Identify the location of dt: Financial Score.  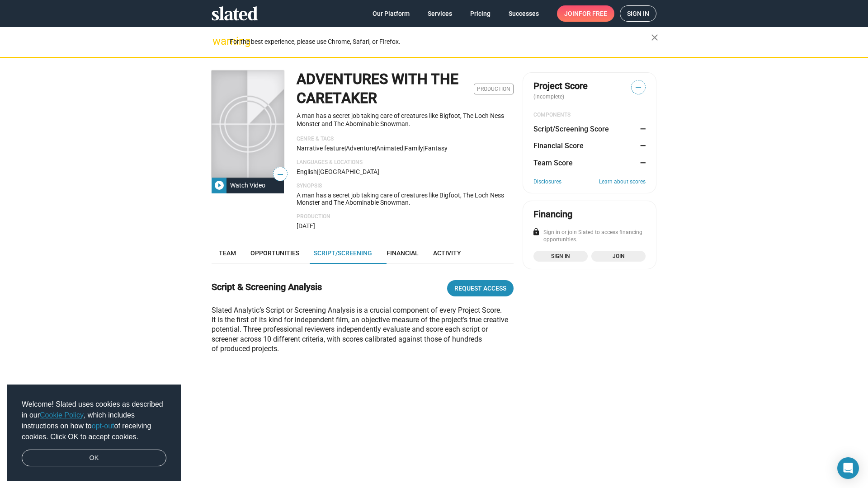
(559, 145).